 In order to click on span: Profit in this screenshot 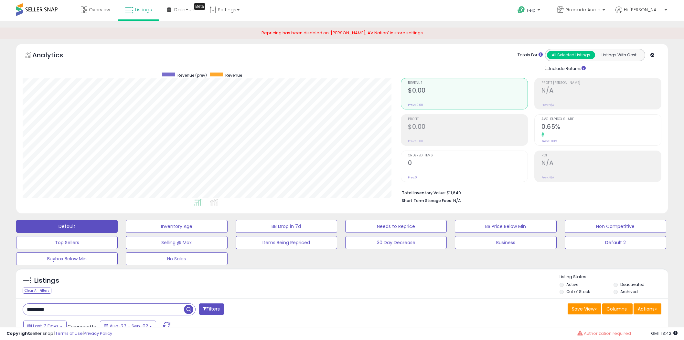, I will do `click(468, 119)`.